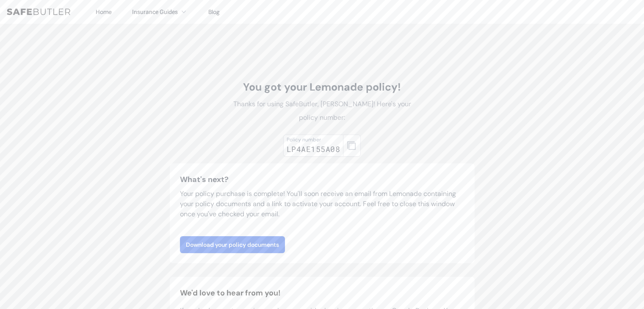  Describe the element at coordinates (214, 12) in the screenshot. I see `a: Blog` at that location.